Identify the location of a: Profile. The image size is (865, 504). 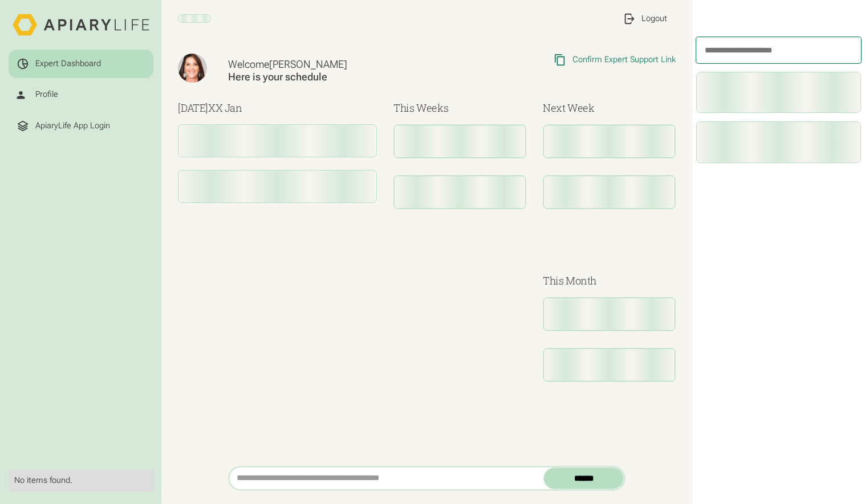
(81, 94).